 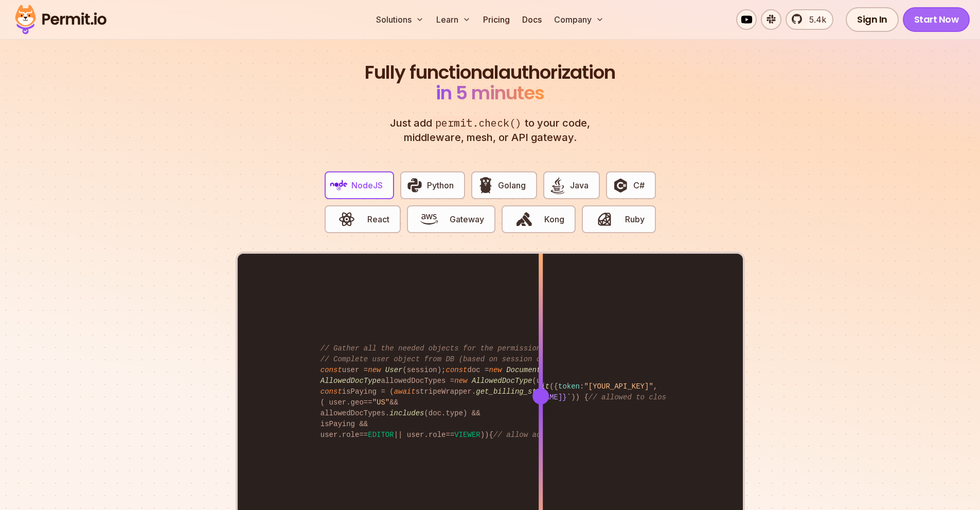 What do you see at coordinates (514, 392) in the screenshot?
I see `span: get_billing_status` at bounding box center [514, 392].